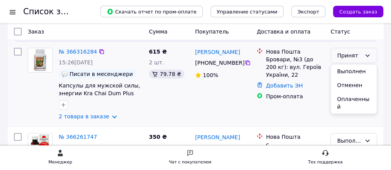 The width and height of the screenshot is (391, 170). I want to click on span: Заказ, so click(36, 32).